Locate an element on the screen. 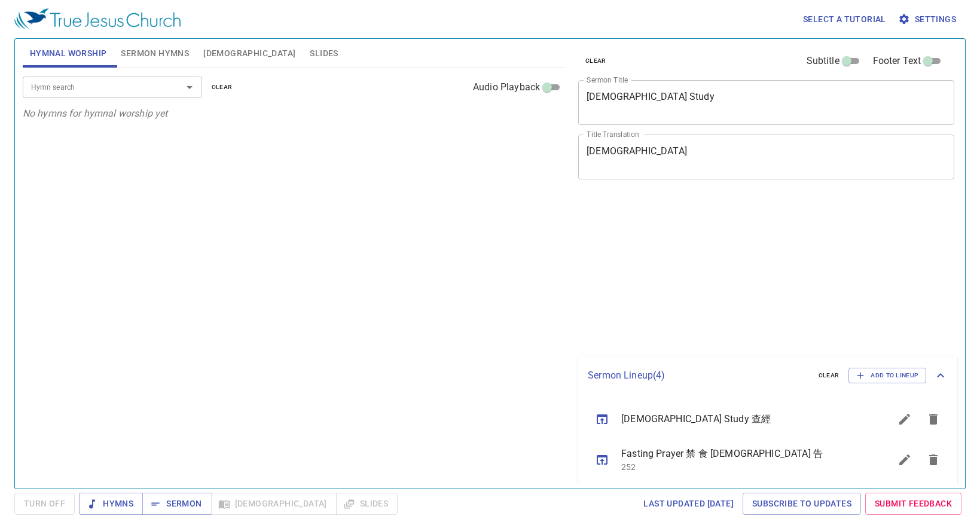 The width and height of the screenshot is (980, 531). span: Audio Playback is located at coordinates (507, 87).